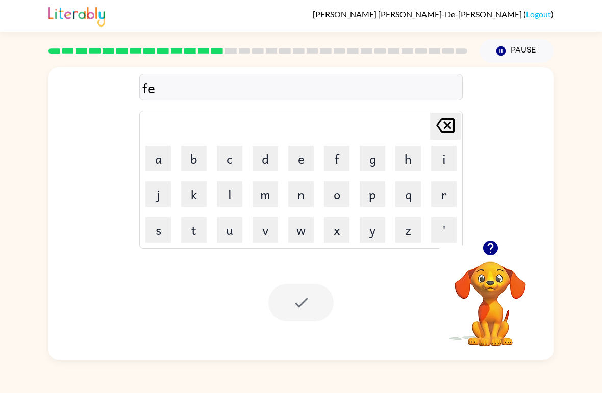  I want to click on button: v, so click(265, 230).